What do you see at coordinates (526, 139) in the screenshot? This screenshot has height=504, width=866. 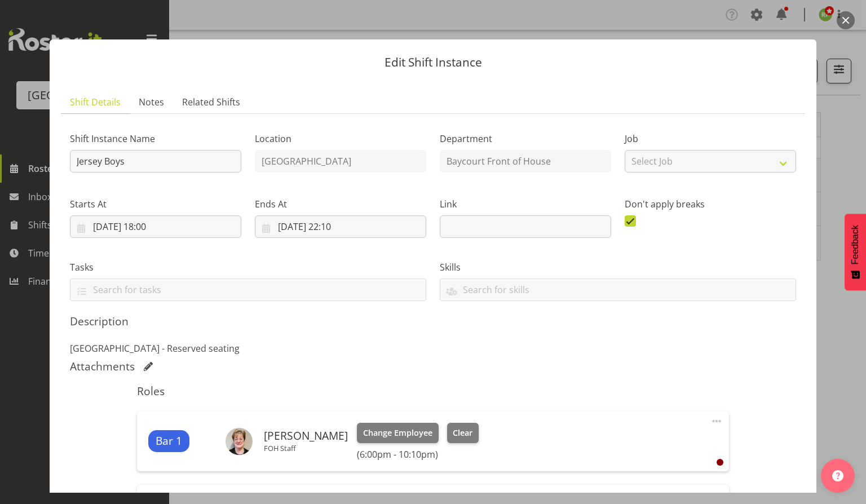 I see `label: Department` at bounding box center [526, 139].